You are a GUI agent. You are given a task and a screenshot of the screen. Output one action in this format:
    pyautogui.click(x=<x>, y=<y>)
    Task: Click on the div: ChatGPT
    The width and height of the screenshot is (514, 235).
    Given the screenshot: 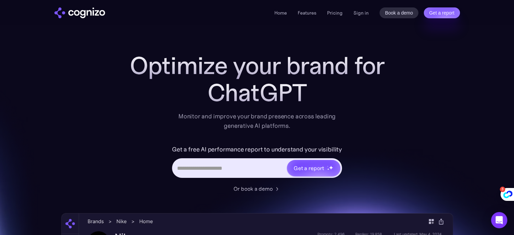 What is the action you would take?
    pyautogui.click(x=257, y=93)
    